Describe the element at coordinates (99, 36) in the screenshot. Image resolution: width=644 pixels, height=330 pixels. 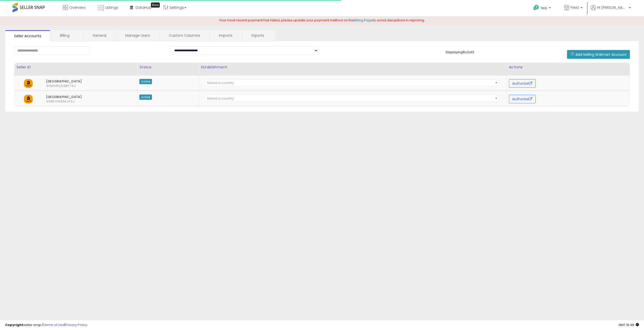
I see `a: General` at that location.